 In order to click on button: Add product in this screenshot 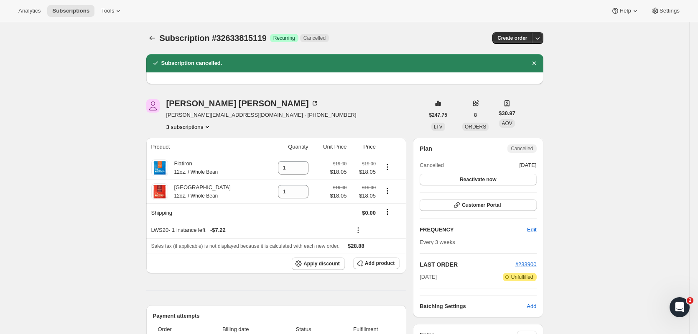, I will do `click(376, 263)`.